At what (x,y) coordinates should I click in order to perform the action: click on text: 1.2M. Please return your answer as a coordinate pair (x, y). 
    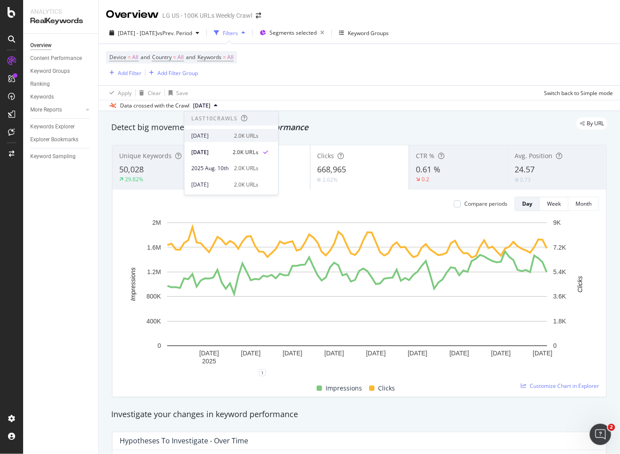
    Looking at the image, I should click on (154, 272).